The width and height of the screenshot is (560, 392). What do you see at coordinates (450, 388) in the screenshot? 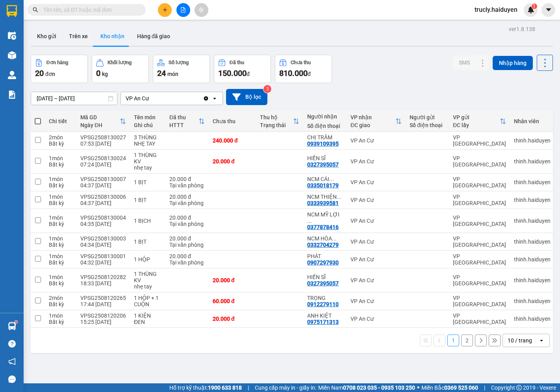
I see `span: Miền Bắc` at bounding box center [450, 388].